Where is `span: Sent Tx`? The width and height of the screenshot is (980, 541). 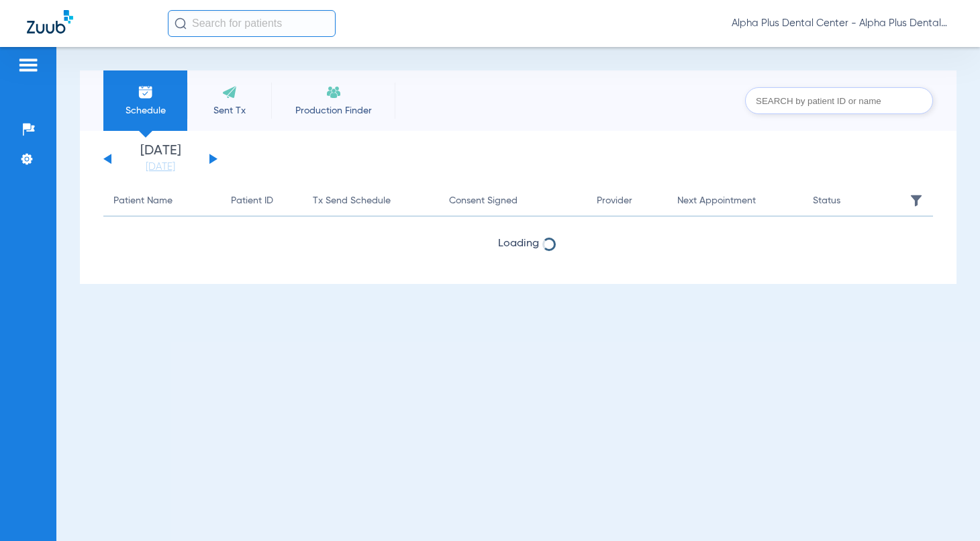
span: Sent Tx is located at coordinates (229, 111).